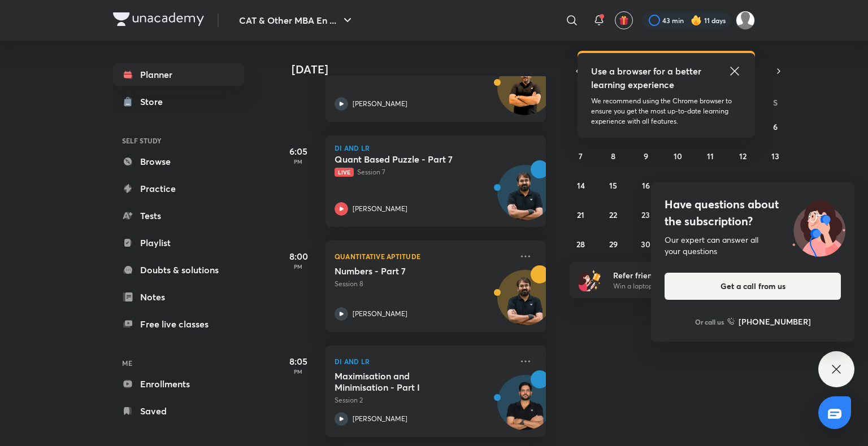 This screenshot has height=446, width=868. I want to click on abbr: September 22, 2025, so click(614, 214).